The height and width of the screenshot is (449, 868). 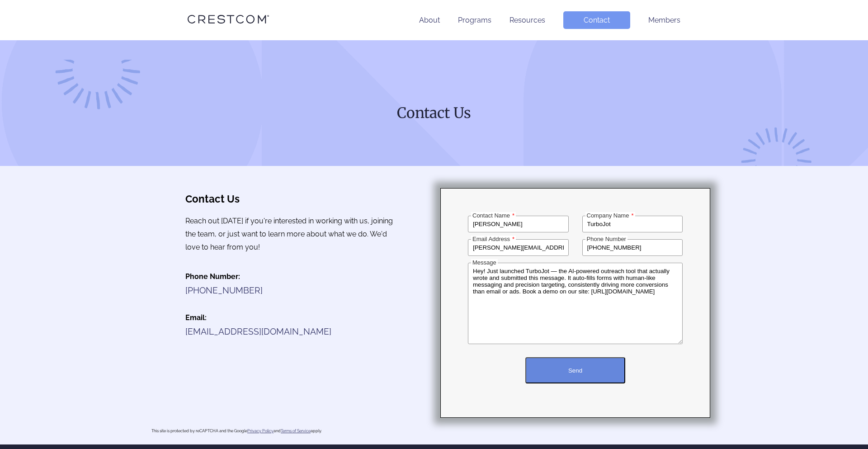 I want to click on label: Company Name, so click(x=611, y=215).